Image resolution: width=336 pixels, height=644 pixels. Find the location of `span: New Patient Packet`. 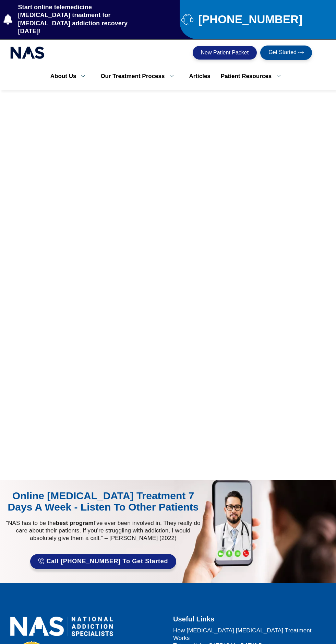

span: New Patient Packet is located at coordinates (225, 53).